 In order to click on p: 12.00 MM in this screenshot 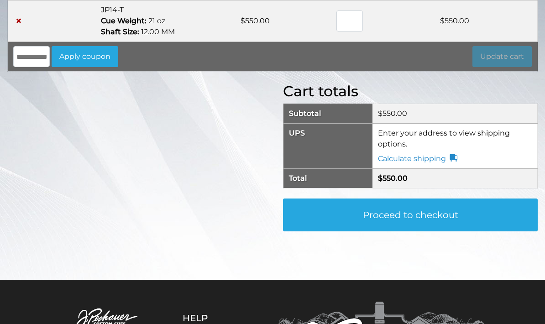, I will do `click(165, 32)`.